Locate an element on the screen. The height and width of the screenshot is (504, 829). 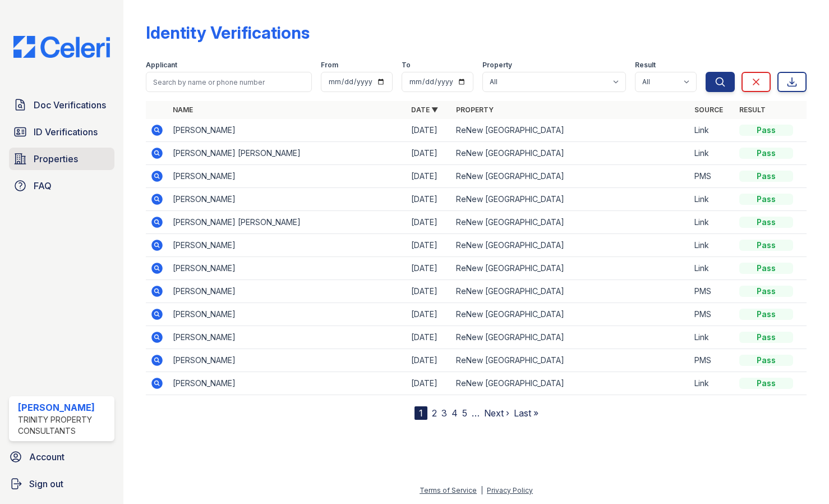
span: Properties is located at coordinates (55, 159).